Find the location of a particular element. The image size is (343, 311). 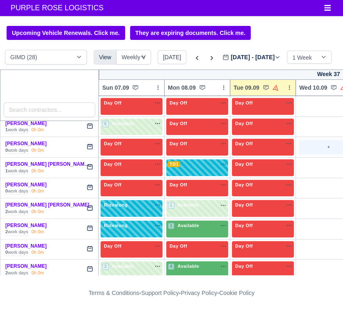

span: Wed 10.09 is located at coordinates (313, 87).